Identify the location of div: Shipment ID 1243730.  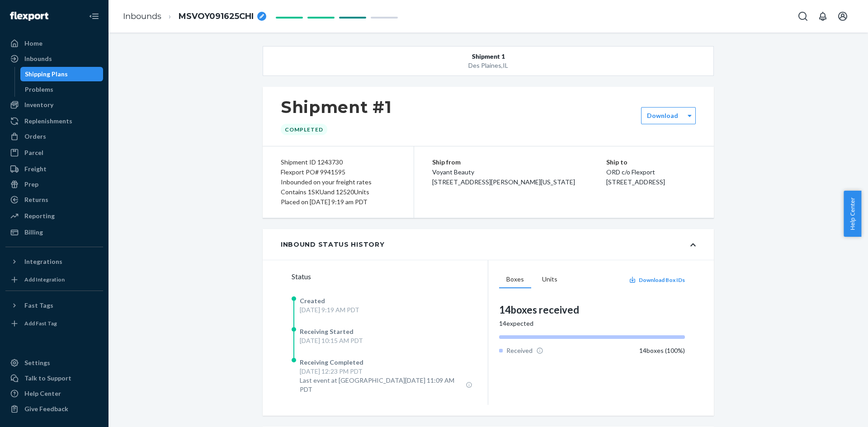
(338, 162).